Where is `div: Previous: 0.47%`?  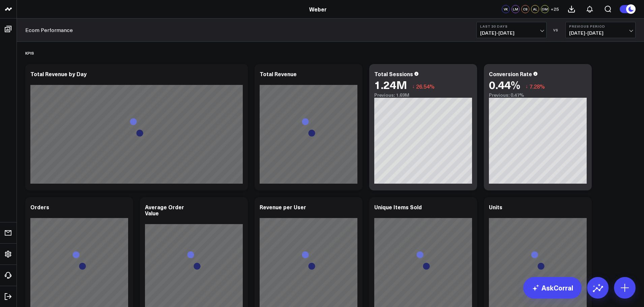
div: Previous: 0.47% is located at coordinates (538, 95).